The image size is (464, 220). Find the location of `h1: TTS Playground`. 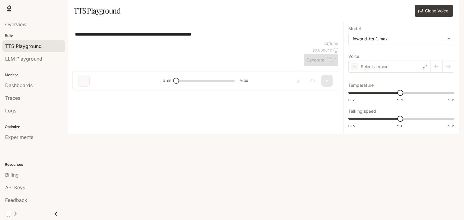

h1: TTS Playground is located at coordinates (97, 11).